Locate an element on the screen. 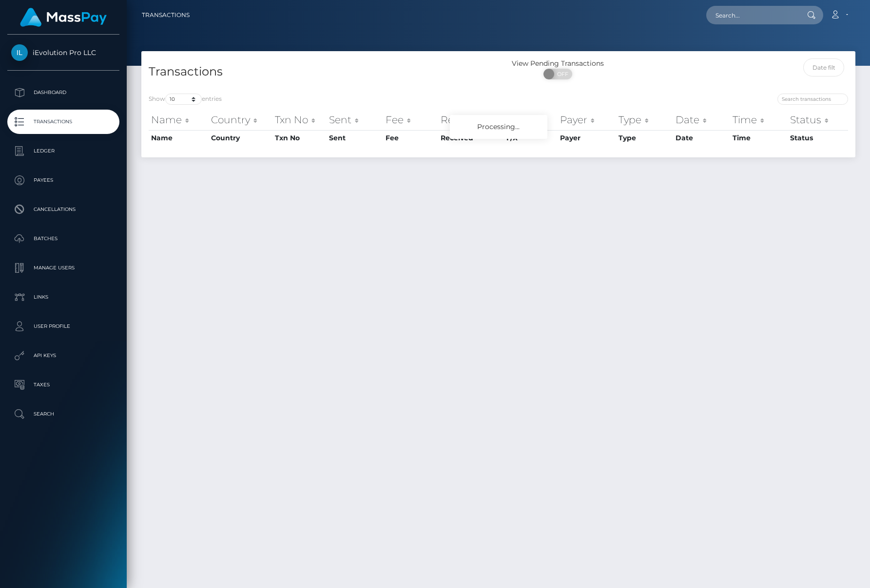 The image size is (870, 588). select: Showentries is located at coordinates (183, 99).